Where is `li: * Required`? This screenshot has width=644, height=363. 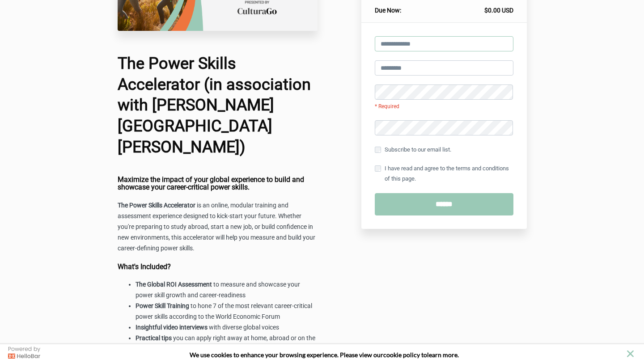
li: * Required is located at coordinates (444, 106).